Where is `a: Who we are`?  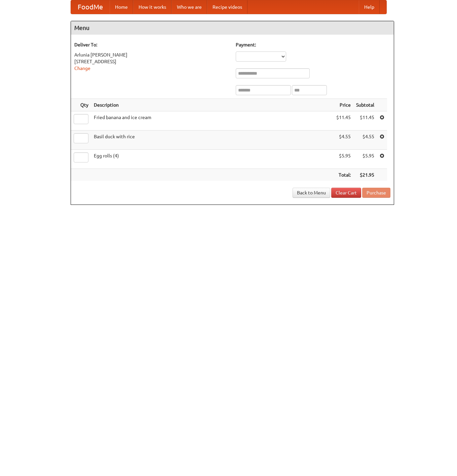 a: Who we are is located at coordinates (189, 7).